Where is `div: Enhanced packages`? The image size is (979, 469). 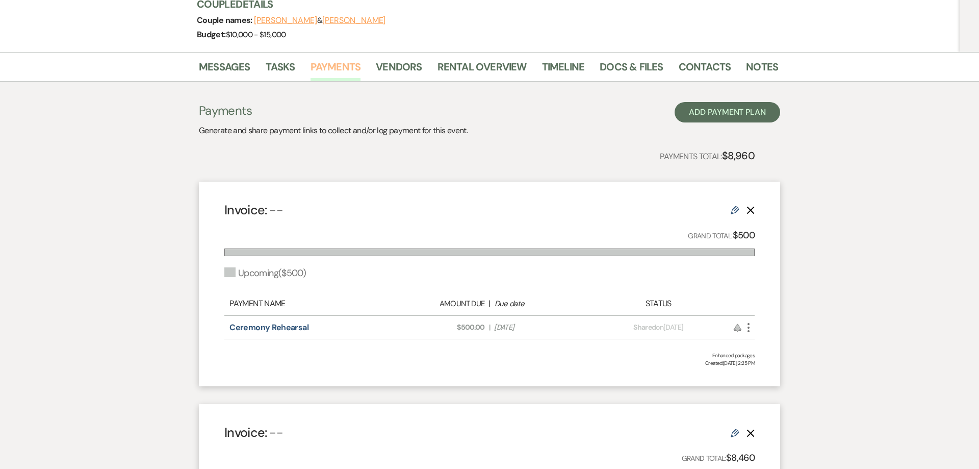 div: Enhanced packages is located at coordinates (489, 355).